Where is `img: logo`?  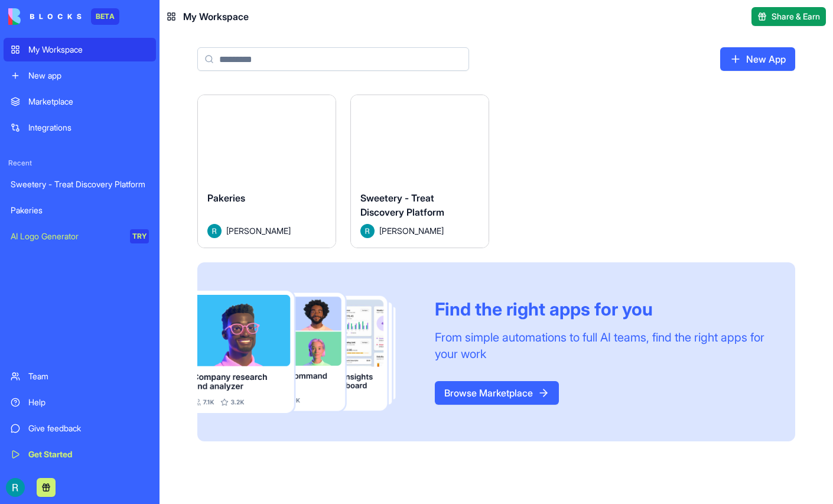 img: logo is located at coordinates (45, 17).